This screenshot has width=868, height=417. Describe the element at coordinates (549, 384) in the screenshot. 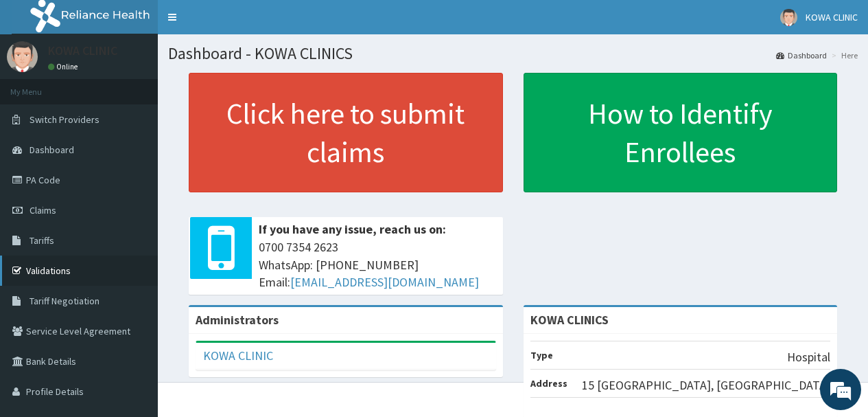

I see `b: Address` at that location.